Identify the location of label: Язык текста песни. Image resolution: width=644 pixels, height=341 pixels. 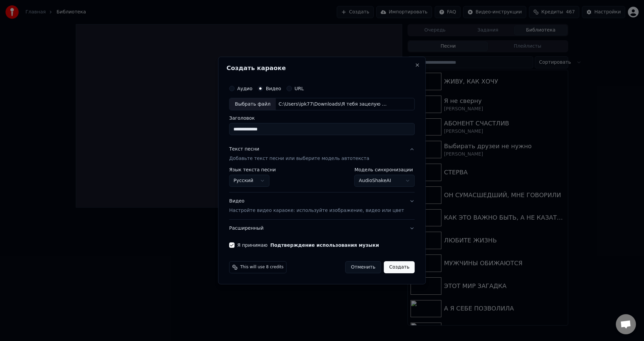
(252, 170).